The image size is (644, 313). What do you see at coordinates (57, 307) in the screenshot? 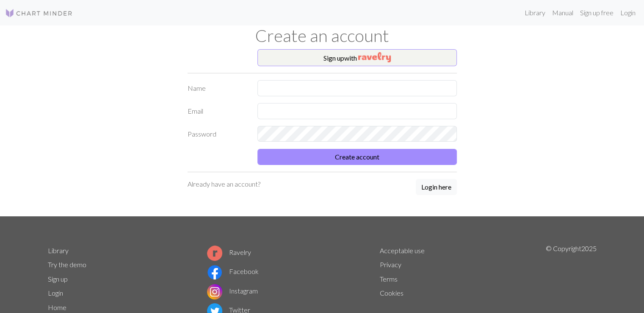
I see `a: Home` at bounding box center [57, 307].